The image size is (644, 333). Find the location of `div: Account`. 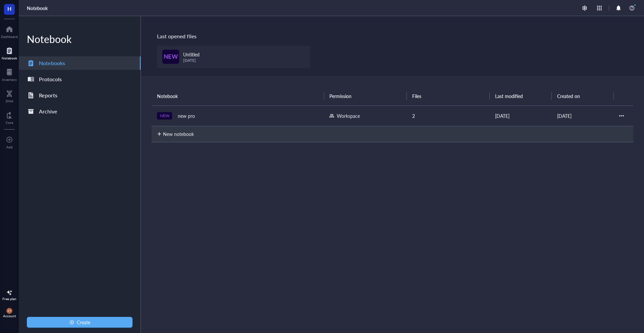

div: Account is located at coordinates (9, 316).